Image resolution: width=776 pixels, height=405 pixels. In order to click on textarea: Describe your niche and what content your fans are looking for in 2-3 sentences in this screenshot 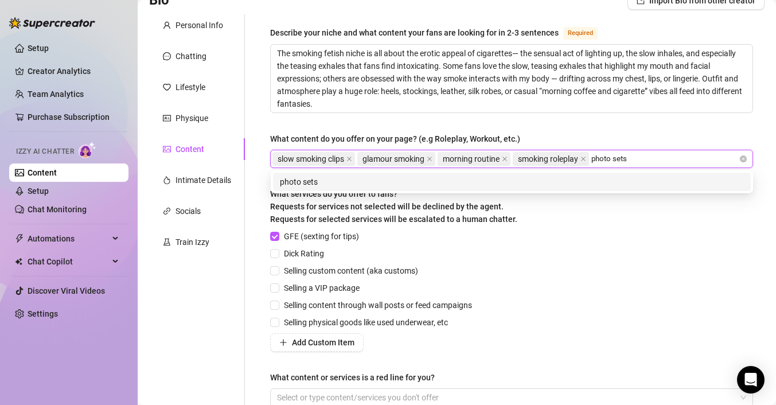, I will do `click(512, 79)`.